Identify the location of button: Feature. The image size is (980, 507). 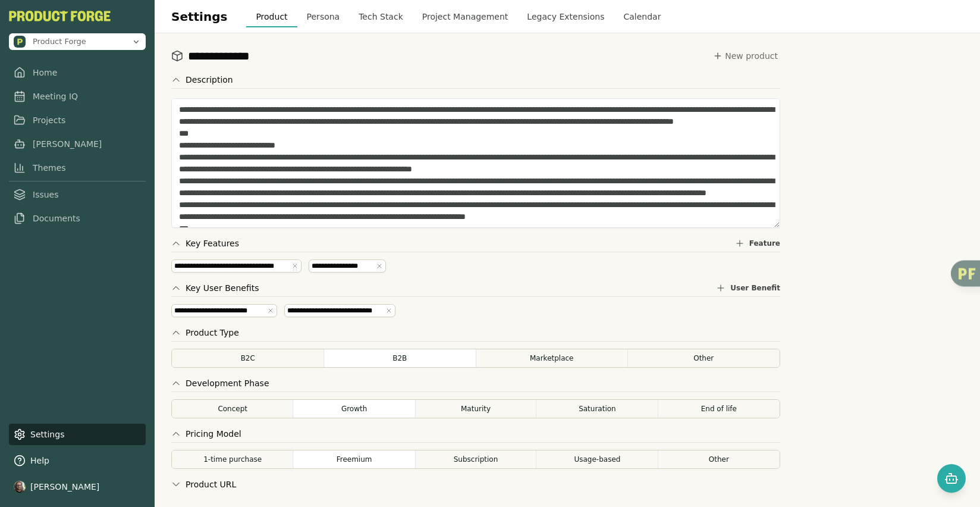
(758, 243).